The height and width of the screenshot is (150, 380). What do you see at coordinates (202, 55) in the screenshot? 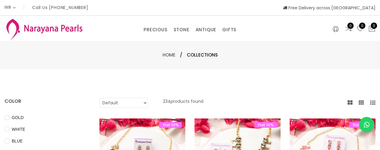
I see `span: Collections` at bounding box center [202, 55].